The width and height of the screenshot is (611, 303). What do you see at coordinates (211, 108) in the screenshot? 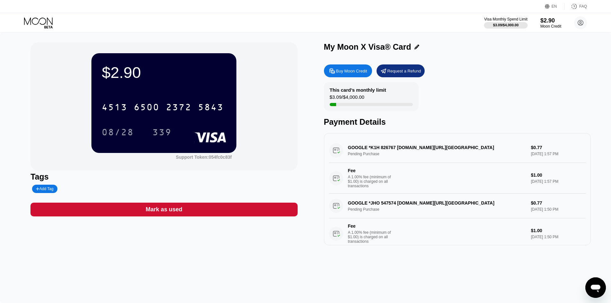
I see `div: 5843` at bounding box center [211, 108].